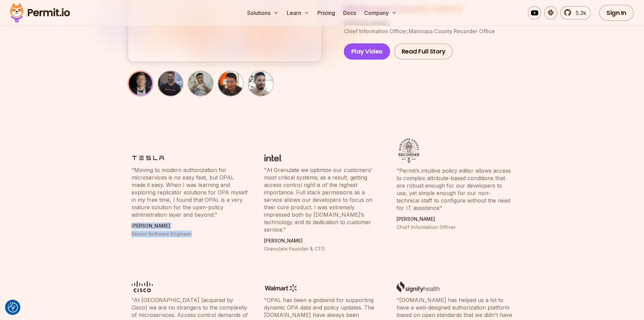  I want to click on blockquote: "Moving to modern authorization for microservices is no easy feat, but OPAL made it easy. When I ..., so click(189, 192).